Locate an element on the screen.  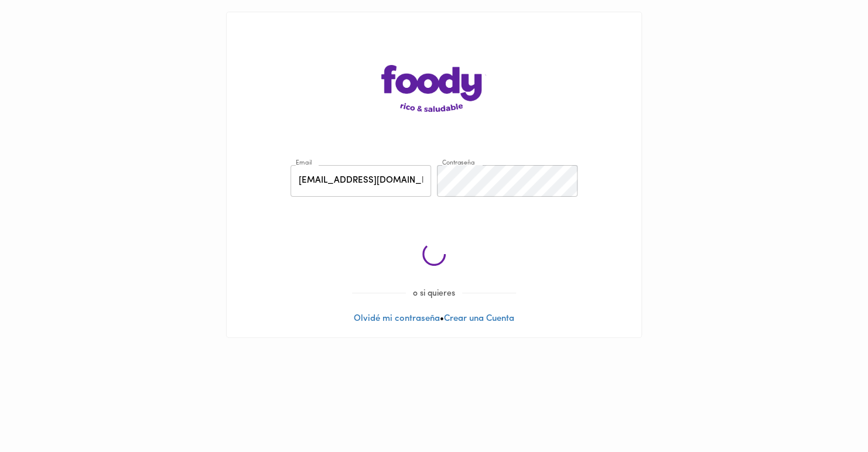
input: pepitoperez@gmail.com is located at coordinates (361, 181).